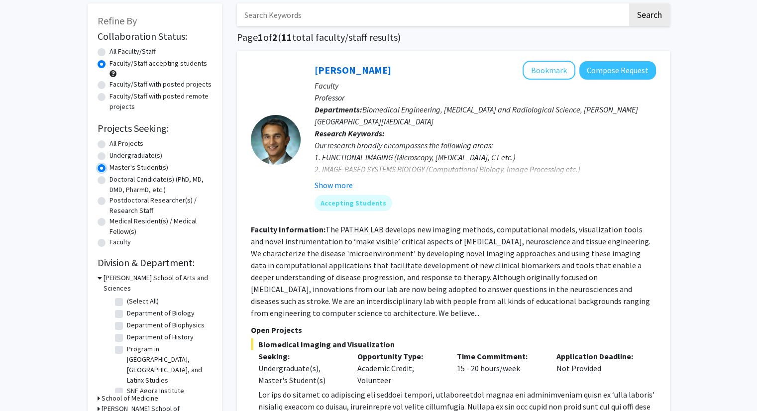  What do you see at coordinates (333, 185) in the screenshot?
I see `button: Show more` at bounding box center [333, 185].